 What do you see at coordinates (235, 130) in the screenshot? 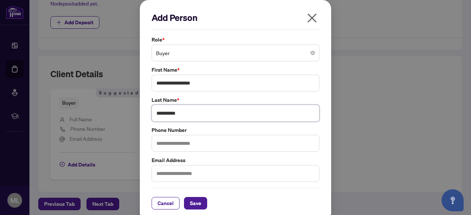
I see `label: Phone Number` at bounding box center [235, 130].